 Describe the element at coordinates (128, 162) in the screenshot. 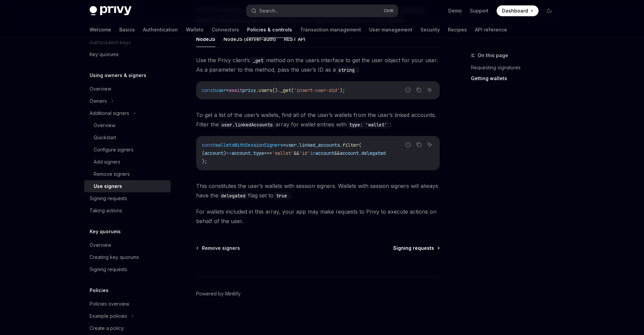

I see `a: Add signers` at that location.